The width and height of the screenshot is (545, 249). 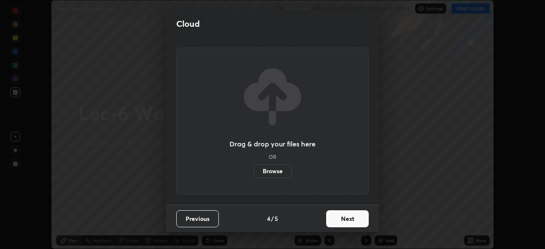 I want to click on h4: 4, so click(x=269, y=218).